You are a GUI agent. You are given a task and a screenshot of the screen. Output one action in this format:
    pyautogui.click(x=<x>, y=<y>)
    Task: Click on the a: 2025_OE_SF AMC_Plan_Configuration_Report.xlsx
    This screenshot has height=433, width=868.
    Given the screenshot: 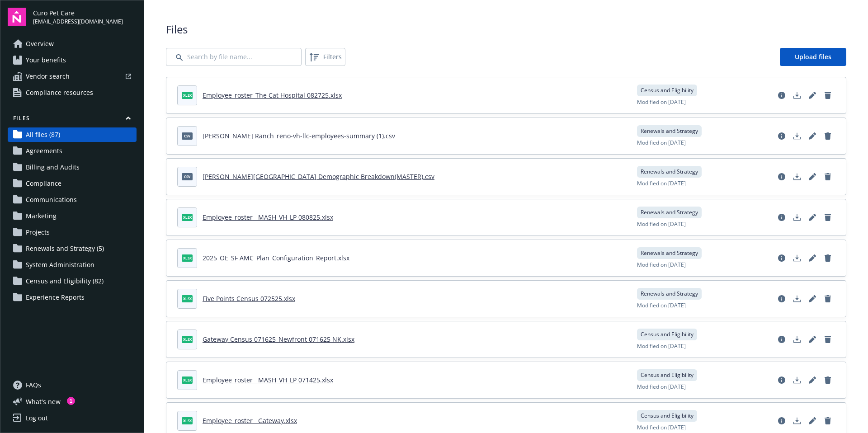 What is the action you would take?
    pyautogui.click(x=276, y=258)
    